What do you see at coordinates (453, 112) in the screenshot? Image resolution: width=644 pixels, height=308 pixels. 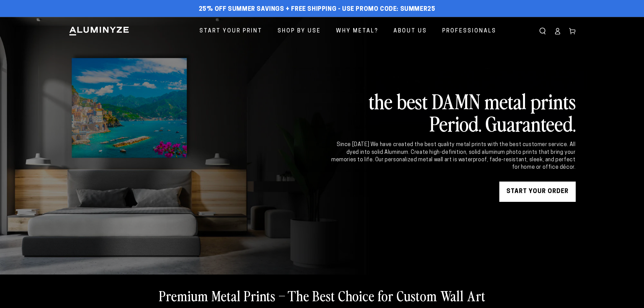 I see `h2: the best DAMN metal prints Period. Guaranteed.` at bounding box center [453, 112].